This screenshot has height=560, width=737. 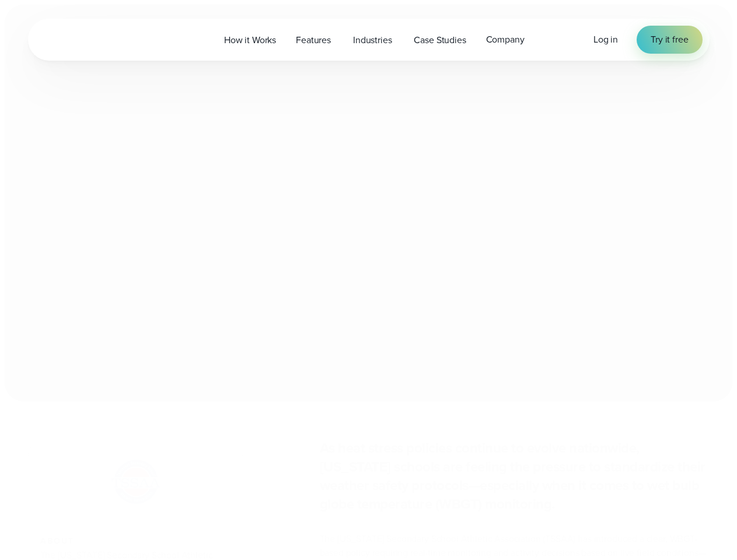 What do you see at coordinates (250, 40) in the screenshot?
I see `span: How it Works` at bounding box center [250, 40].